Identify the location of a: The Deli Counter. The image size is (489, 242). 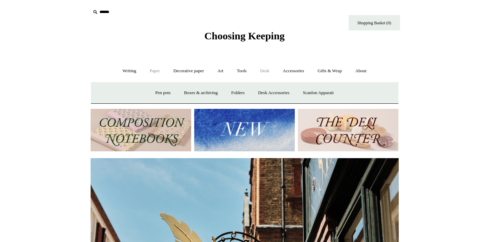
(348, 130).